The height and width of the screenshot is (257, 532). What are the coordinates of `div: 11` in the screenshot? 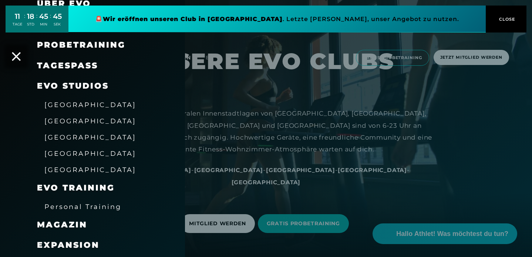 It's located at (17, 16).